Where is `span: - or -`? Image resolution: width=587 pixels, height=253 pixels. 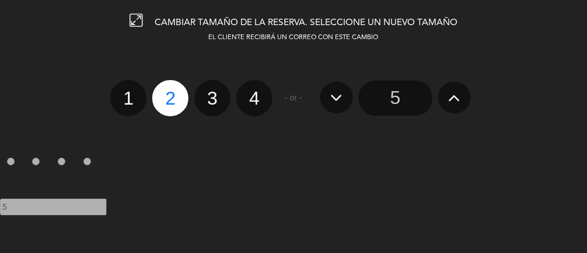 span: - or - is located at coordinates (293, 97).